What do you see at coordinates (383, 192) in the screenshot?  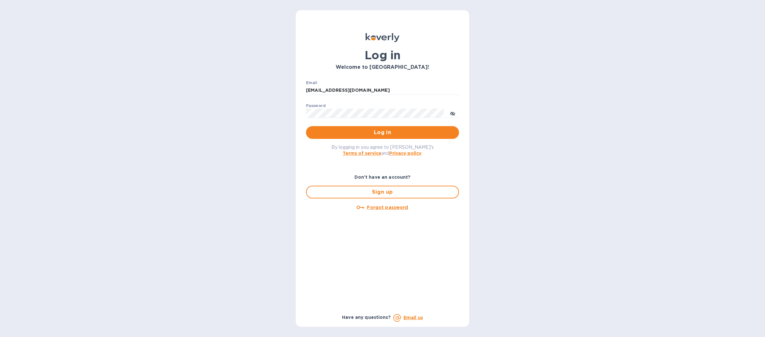 I see `button: Sign up` at bounding box center [383, 192].